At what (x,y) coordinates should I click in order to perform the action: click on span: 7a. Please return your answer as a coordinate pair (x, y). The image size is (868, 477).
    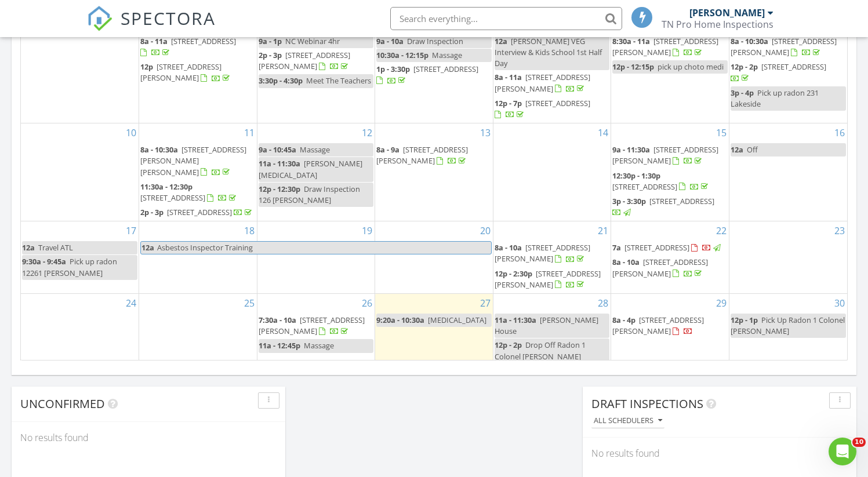
    Looking at the image, I should click on (617, 247).